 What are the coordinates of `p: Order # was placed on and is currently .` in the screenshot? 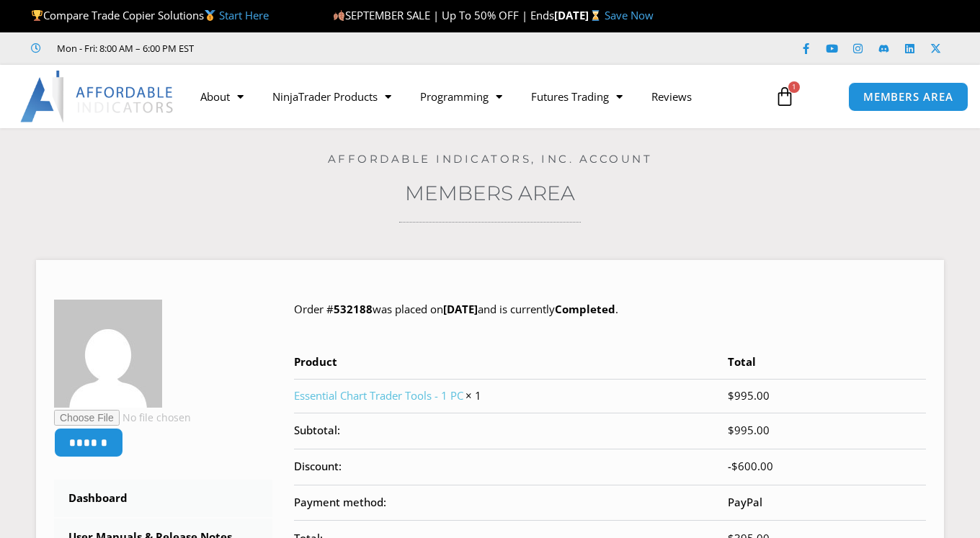 It's located at (610, 309).